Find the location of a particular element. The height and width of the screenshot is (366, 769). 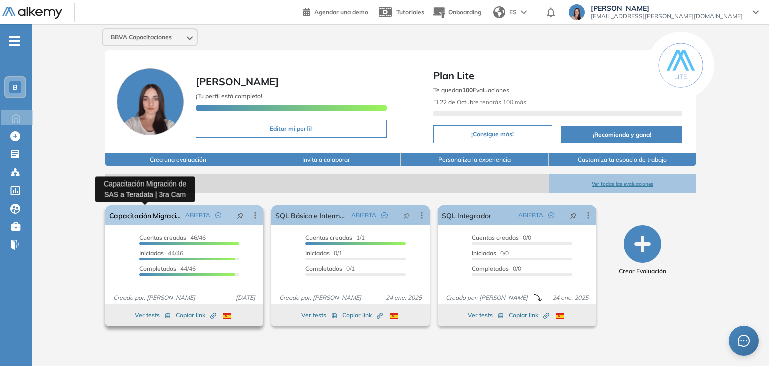

span: Evaluaciones abiertas is located at coordinates (327, 183).